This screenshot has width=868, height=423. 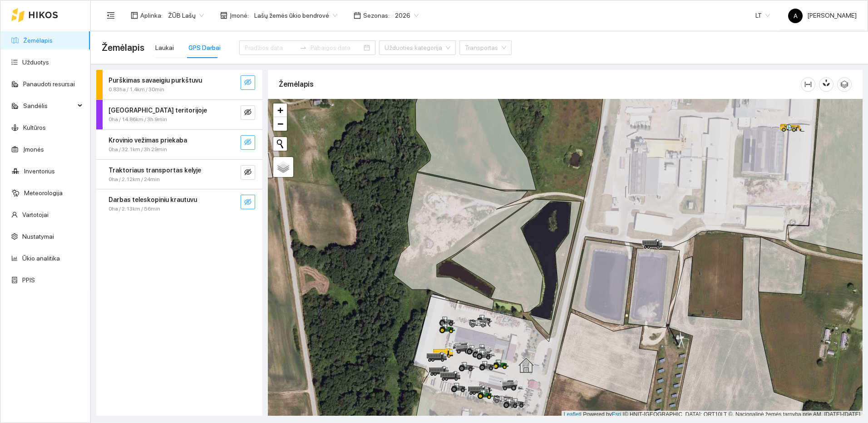 What do you see at coordinates (155, 80) in the screenshot?
I see `strong: Purškimas savaeigiu purkštuvu` at bounding box center [155, 80].